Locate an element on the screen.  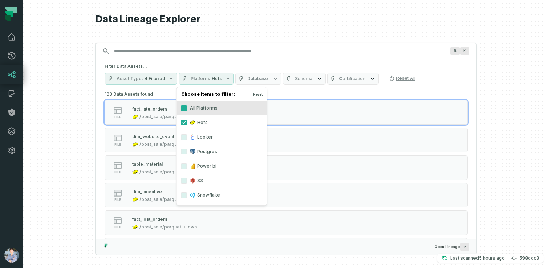
button: Certification is located at coordinates (353, 79).